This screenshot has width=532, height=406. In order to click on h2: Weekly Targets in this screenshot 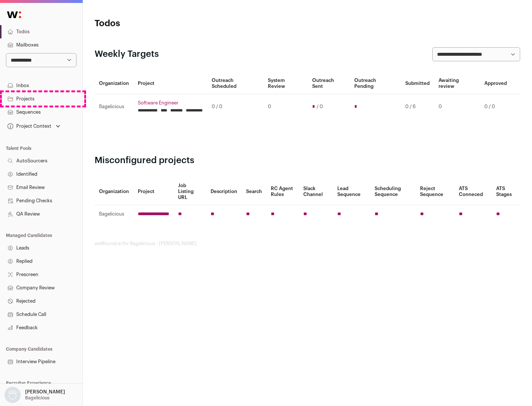, I will do `click(127, 54)`.